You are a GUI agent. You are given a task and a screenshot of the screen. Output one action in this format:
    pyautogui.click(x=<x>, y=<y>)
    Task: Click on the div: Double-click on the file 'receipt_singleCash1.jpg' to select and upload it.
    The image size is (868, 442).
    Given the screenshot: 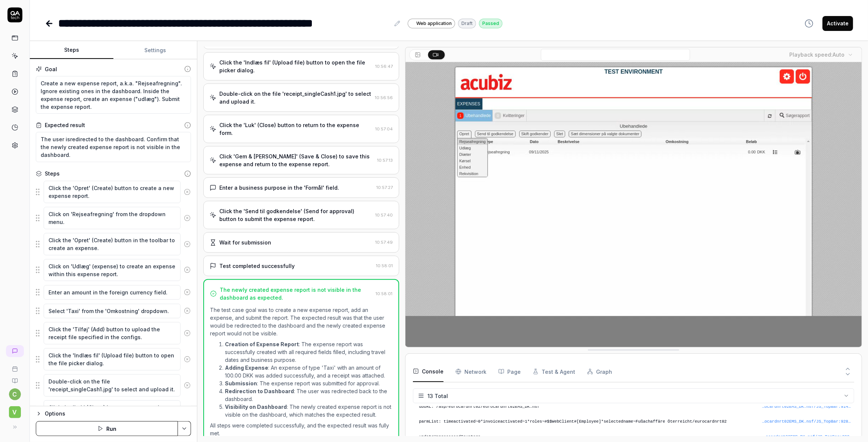 What is the action you would take?
    pyautogui.click(x=296, y=98)
    